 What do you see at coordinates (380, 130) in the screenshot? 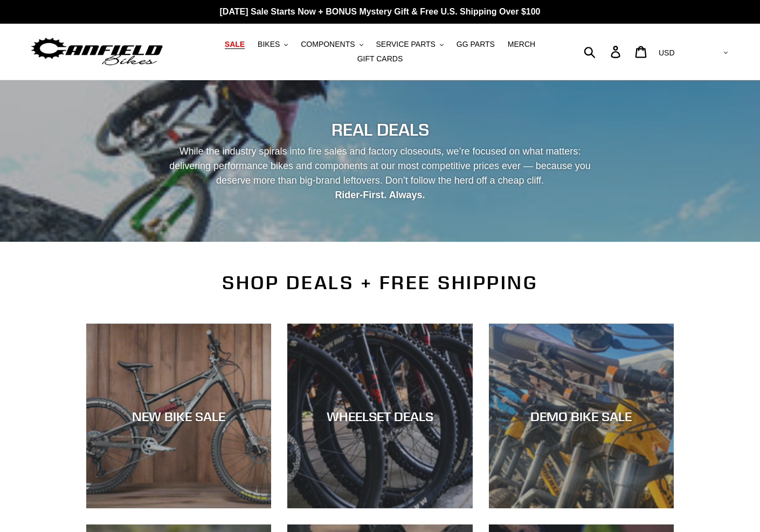
I see `h2: REAL DEALS` at bounding box center [380, 130].